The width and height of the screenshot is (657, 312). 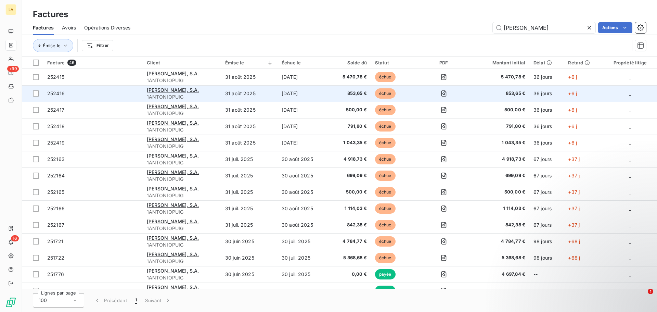 I want to click on img: Logo LeanPay, so click(x=11, y=302).